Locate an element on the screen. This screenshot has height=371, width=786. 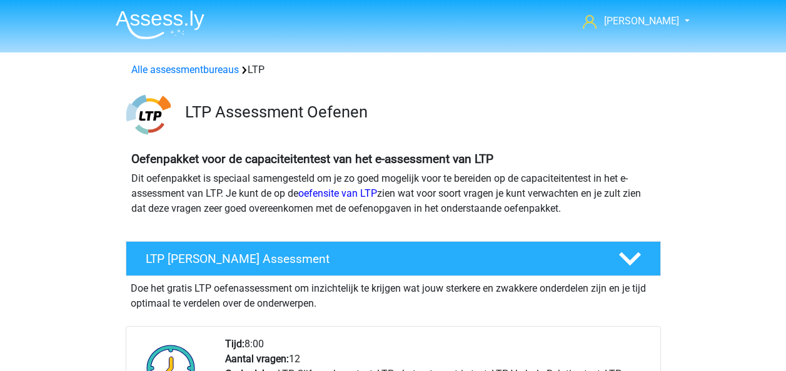
b: Aantal vragen: is located at coordinates (257, 359).